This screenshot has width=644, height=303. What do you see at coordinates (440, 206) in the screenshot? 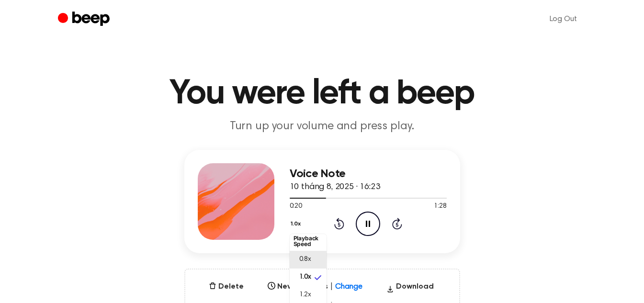
I see `span: 1:28` at bounding box center [440, 206].